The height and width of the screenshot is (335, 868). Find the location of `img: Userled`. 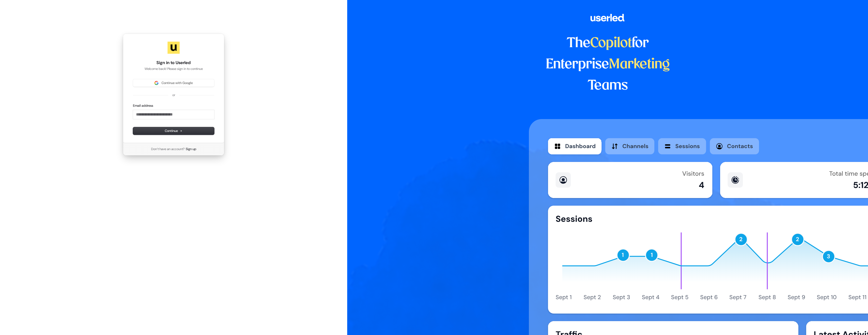

img: Userled is located at coordinates (173, 48).